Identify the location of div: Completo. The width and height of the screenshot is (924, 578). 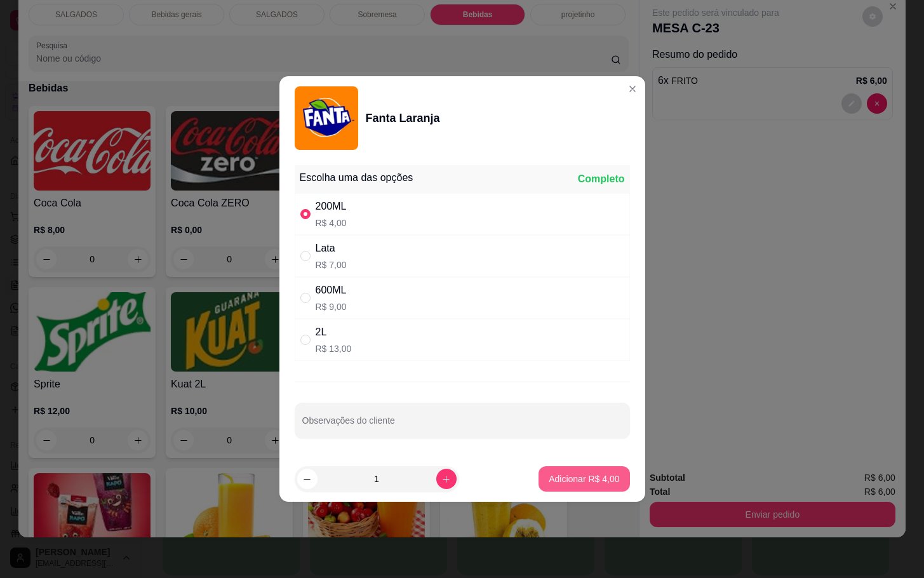
(601, 179).